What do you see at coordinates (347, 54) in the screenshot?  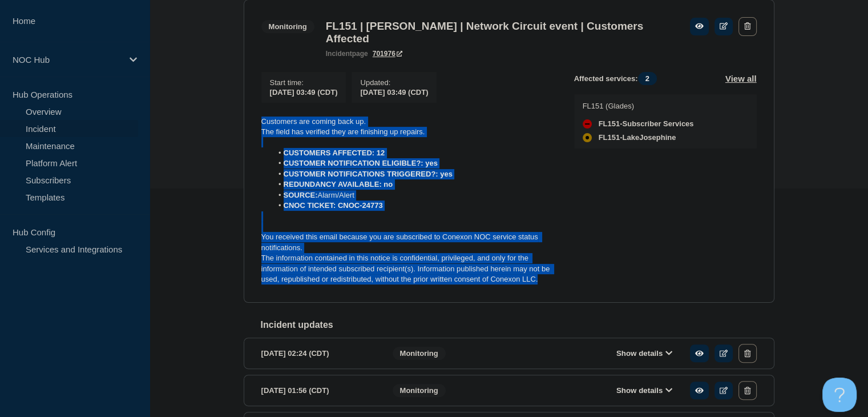 I see `p: page` at bounding box center [347, 54].